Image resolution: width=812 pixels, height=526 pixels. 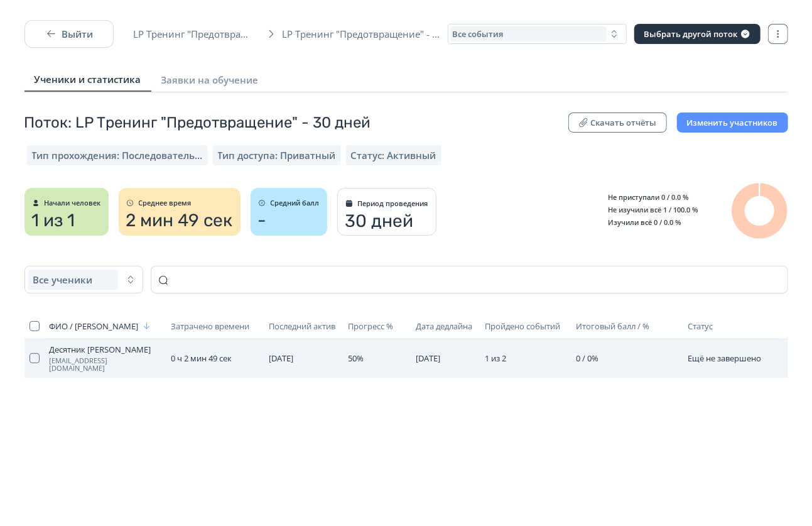 What do you see at coordinates (88, 79) in the screenshot?
I see `span: Ученики и статистика` at bounding box center [88, 79].